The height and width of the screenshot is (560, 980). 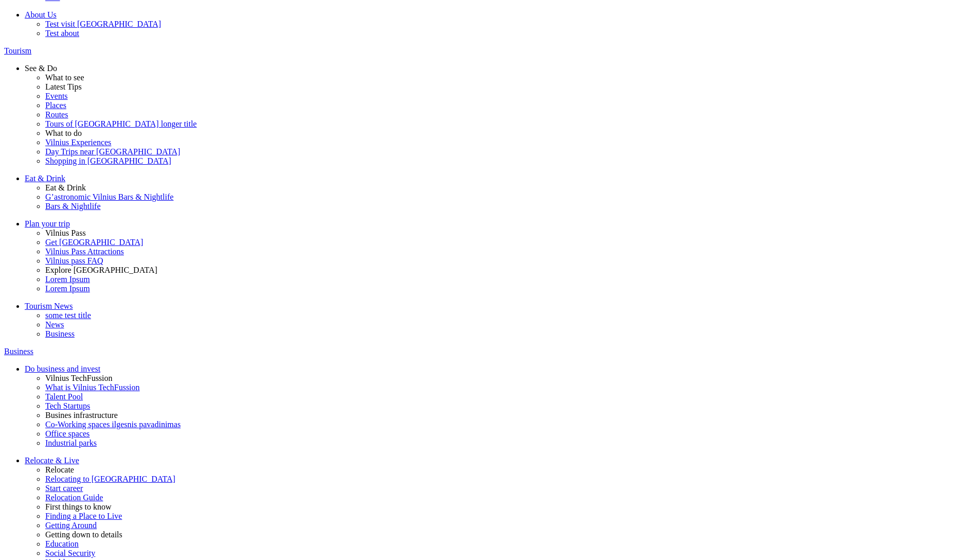 What do you see at coordinates (510, 143) in the screenshot?
I see `a: Vilnius Experiences` at bounding box center [510, 143].